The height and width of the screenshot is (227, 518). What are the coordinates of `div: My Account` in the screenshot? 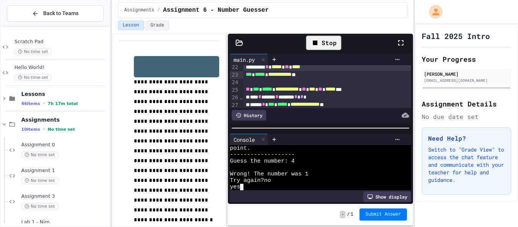 It's located at (432, 12).